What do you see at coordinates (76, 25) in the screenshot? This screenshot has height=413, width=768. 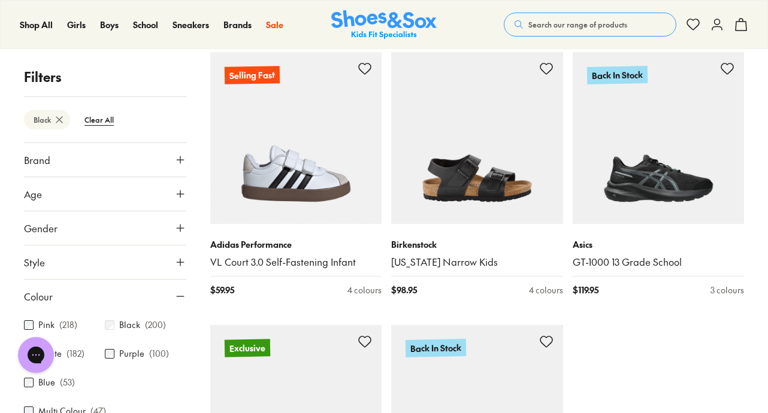 I see `span: Girls` at bounding box center [76, 25].